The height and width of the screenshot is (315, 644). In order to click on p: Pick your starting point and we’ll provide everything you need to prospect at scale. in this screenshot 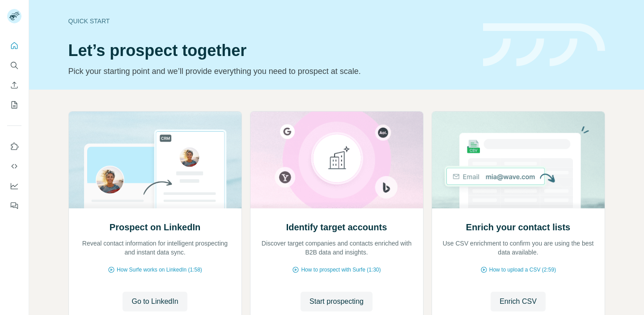, I will do `click(270, 71)`.